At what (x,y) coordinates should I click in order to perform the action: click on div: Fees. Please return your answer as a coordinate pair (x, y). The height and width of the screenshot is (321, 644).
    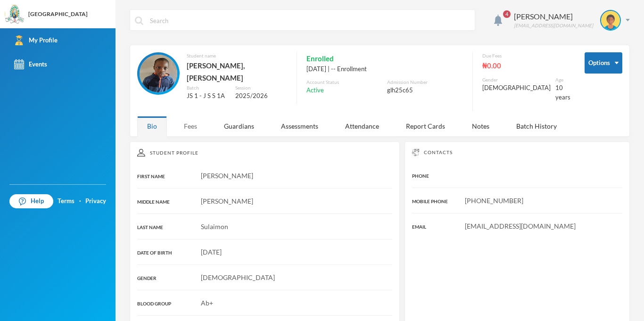
    Looking at the image, I should click on (191, 126).